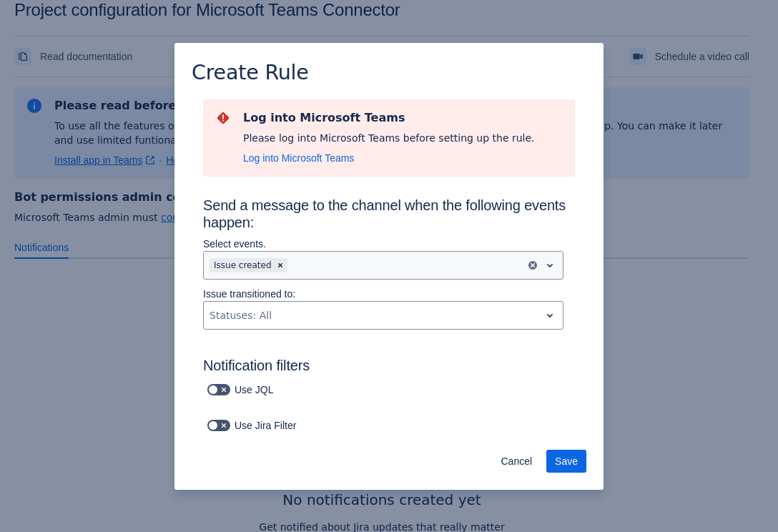  Describe the element at coordinates (516, 462) in the screenshot. I see `button: Cancel` at that location.